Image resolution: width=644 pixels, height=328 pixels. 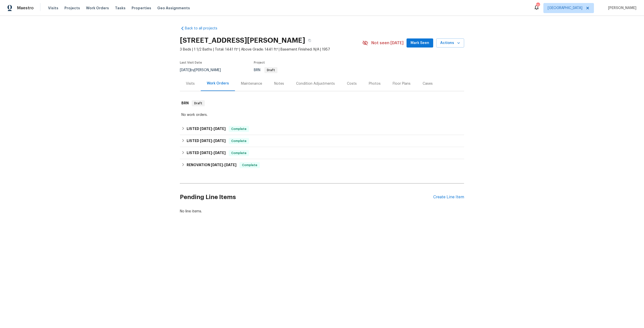 What do you see at coordinates (174, 8) in the screenshot?
I see `span: Geo Assignments` at bounding box center [174, 8].